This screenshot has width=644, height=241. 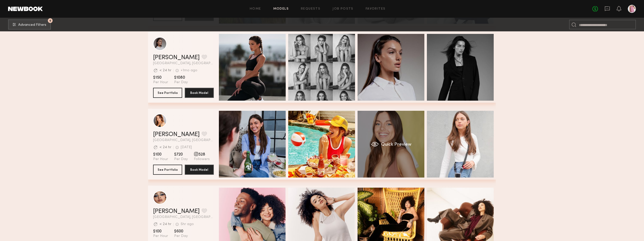 What do you see at coordinates (281, 9) in the screenshot?
I see `a: Models` at bounding box center [281, 9].